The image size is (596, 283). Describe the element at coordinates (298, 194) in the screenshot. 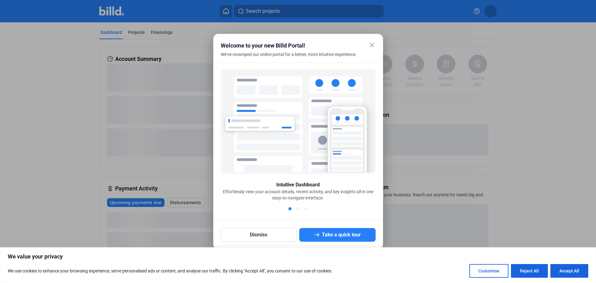

I see `div: Effortlessly view your account details, recent activity, and key insights all in one easy-to-navi...` at that location.